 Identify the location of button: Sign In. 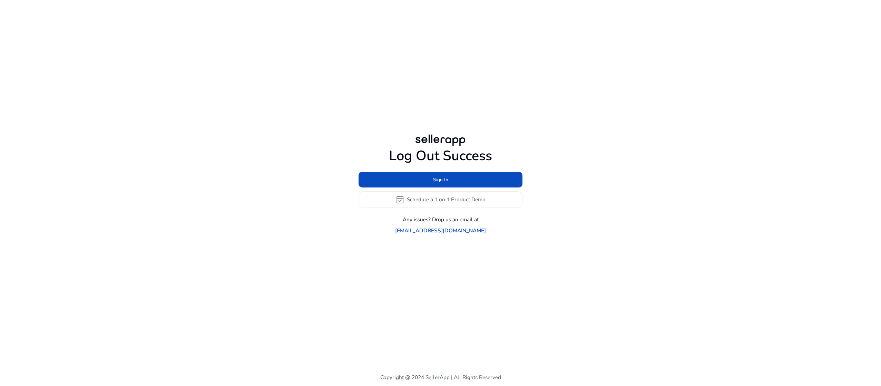
(440, 179).